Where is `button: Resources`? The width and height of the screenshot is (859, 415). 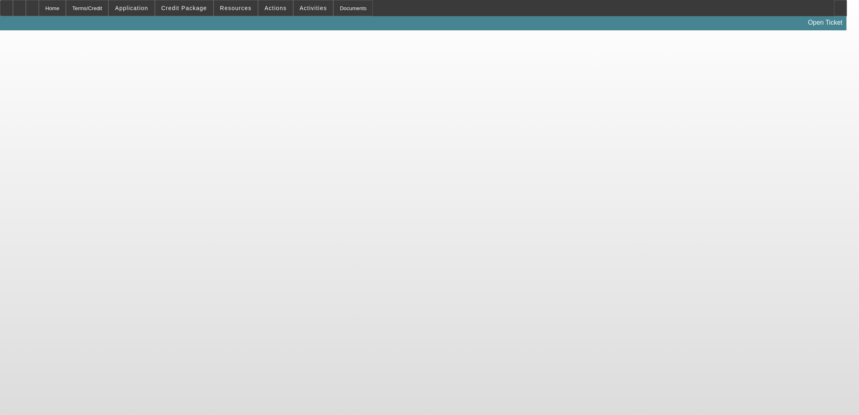
button: Resources is located at coordinates (236, 8).